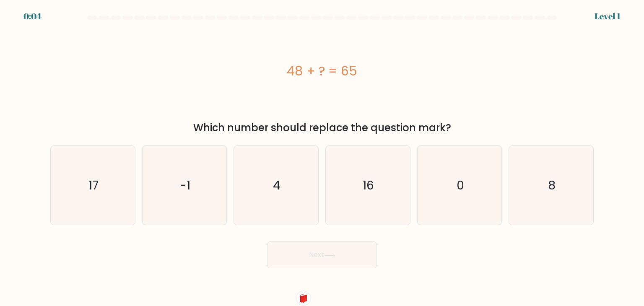 The height and width of the screenshot is (306, 644). What do you see at coordinates (32, 17) in the screenshot?
I see `div: 0:04` at bounding box center [32, 17].